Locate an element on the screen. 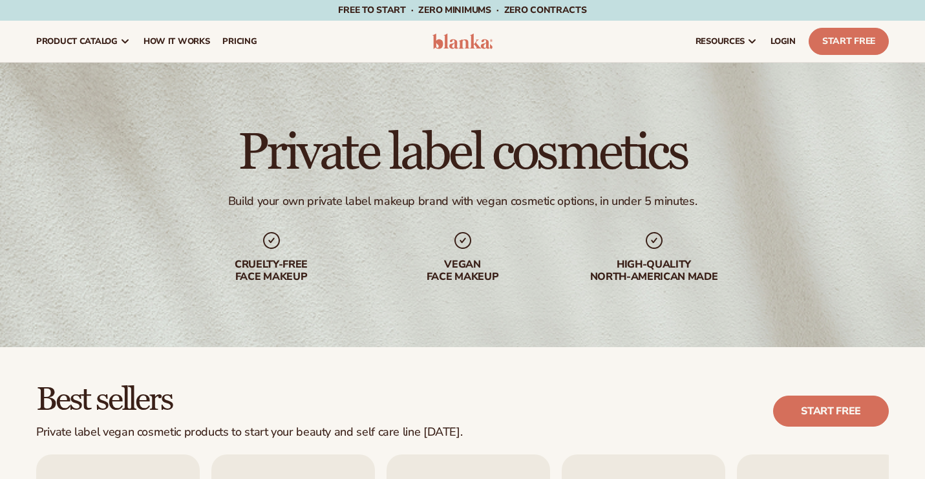 The height and width of the screenshot is (479, 925). span: LOGIN is located at coordinates (783, 41).